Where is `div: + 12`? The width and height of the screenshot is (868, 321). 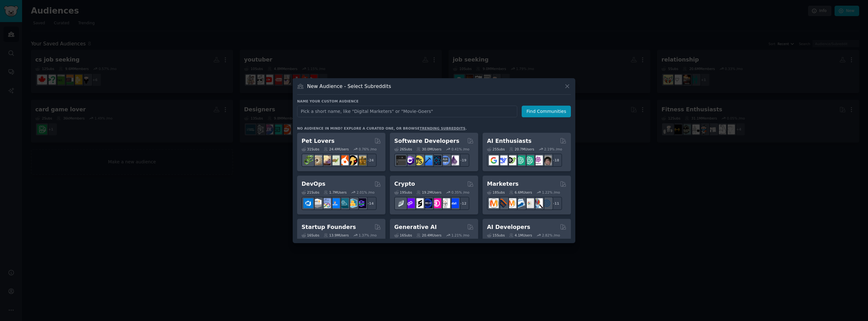 div: + 12 is located at coordinates (463, 204).